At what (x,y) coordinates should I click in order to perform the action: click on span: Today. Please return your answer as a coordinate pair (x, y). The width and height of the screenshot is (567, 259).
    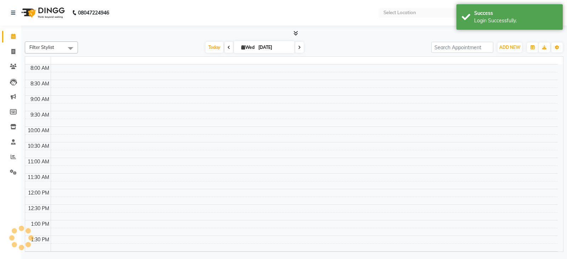
    Looking at the image, I should click on (215, 47).